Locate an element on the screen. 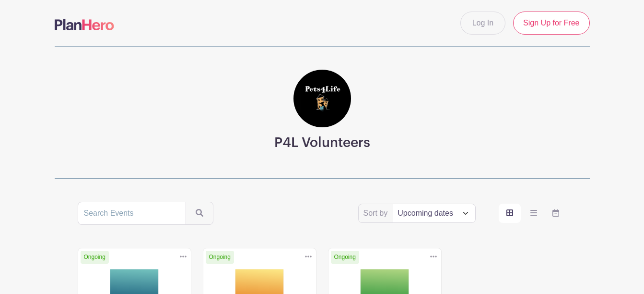 This screenshot has height=294, width=644. img: square%20black%20logo%20FB%20profile.jpg is located at coordinates (323, 98).